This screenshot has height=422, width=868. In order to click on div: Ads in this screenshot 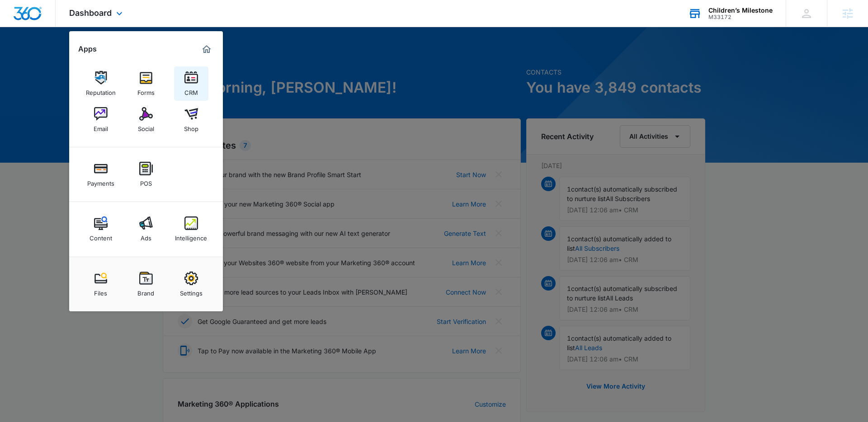, I will do `click(146, 236)`.